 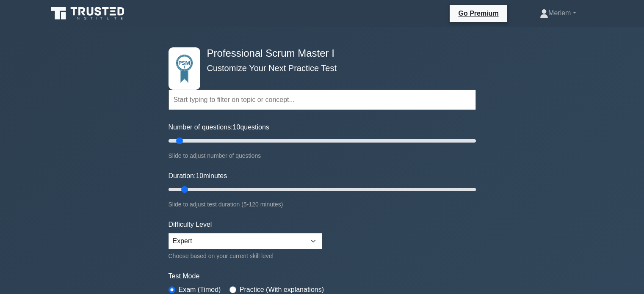 I want to click on label: Number of questions: questions, so click(x=219, y=127).